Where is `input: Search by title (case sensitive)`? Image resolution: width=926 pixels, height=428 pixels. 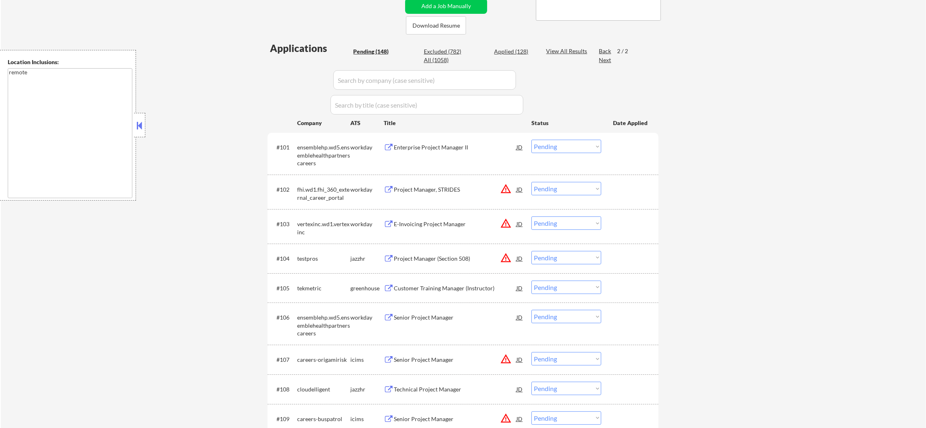
input: Search by title (case sensitive) is located at coordinates (426, 105).